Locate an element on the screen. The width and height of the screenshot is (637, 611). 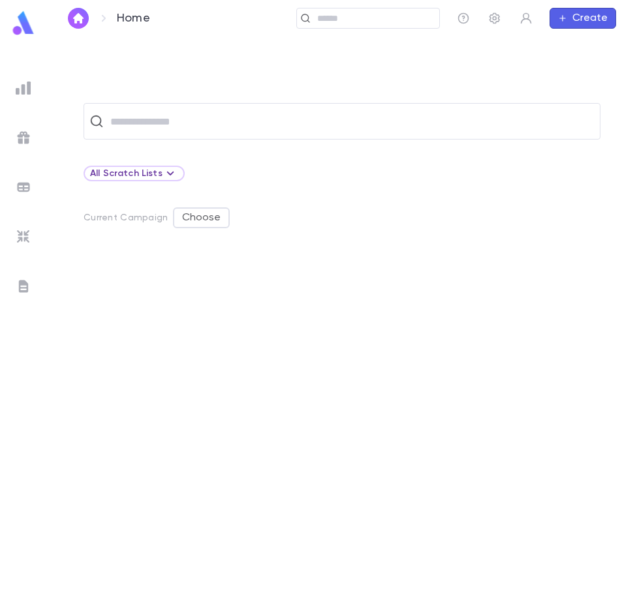
img: letters_grey.7941b92b52307dd3b8a917253454ce1c.svg is located at coordinates (23, 286).